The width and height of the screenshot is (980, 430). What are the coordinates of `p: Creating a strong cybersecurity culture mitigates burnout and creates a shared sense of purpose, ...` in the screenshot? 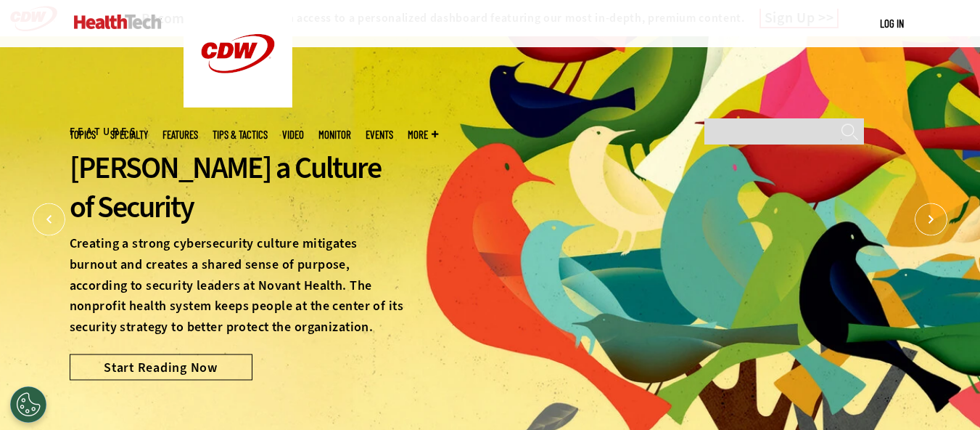 It's located at (238, 285).